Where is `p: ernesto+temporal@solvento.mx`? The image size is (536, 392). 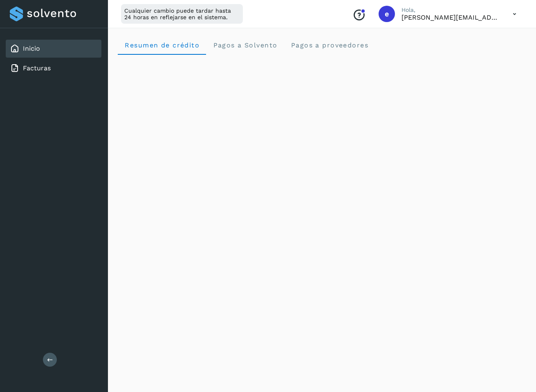 p: ernesto+temporal@solvento.mx is located at coordinates (451, 17).